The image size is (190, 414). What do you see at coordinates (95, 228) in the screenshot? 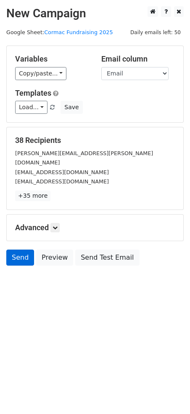
I see `h5: Advanced` at bounding box center [95, 228].